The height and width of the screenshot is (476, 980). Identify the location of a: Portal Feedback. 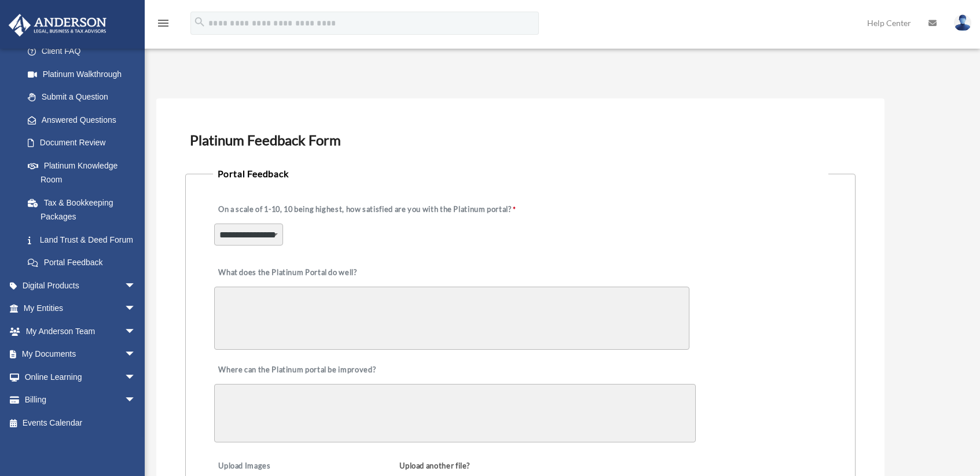
(81, 263).